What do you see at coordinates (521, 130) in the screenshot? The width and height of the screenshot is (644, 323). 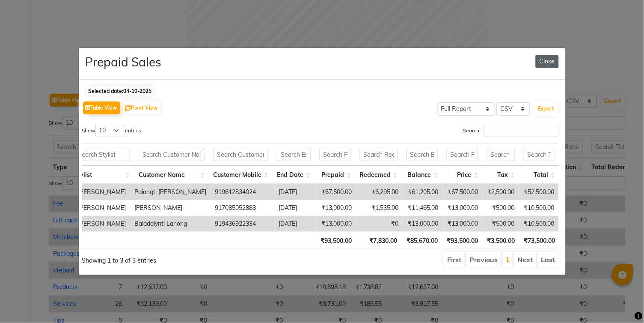 I see `input: Search:` at bounding box center [521, 130].